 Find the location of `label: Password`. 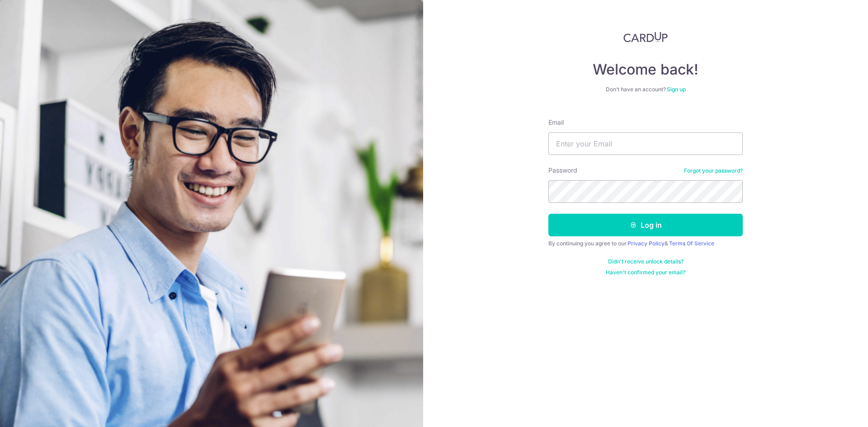

label: Password is located at coordinates (563, 170).